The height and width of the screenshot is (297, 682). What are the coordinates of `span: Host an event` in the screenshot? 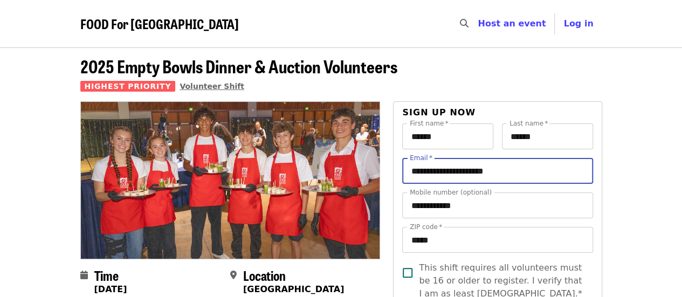 It's located at (512, 23).